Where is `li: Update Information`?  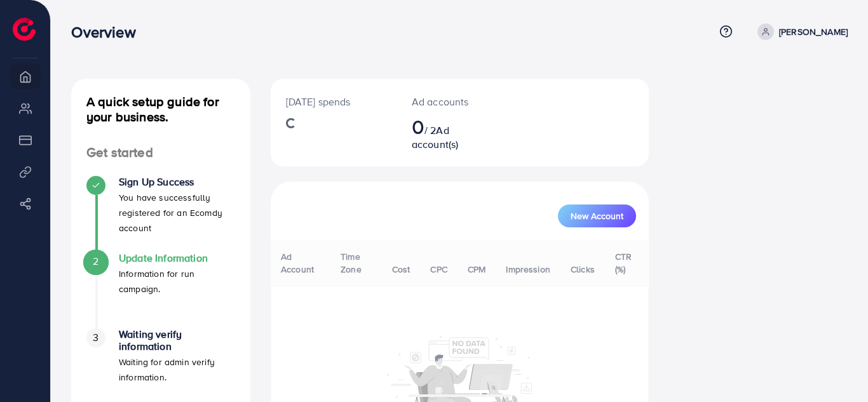 li: Update Information is located at coordinates (161, 290).